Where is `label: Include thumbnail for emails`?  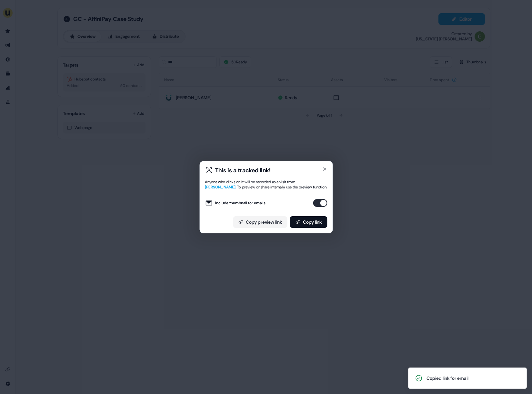 label: Include thumbnail for emails is located at coordinates (236, 203).